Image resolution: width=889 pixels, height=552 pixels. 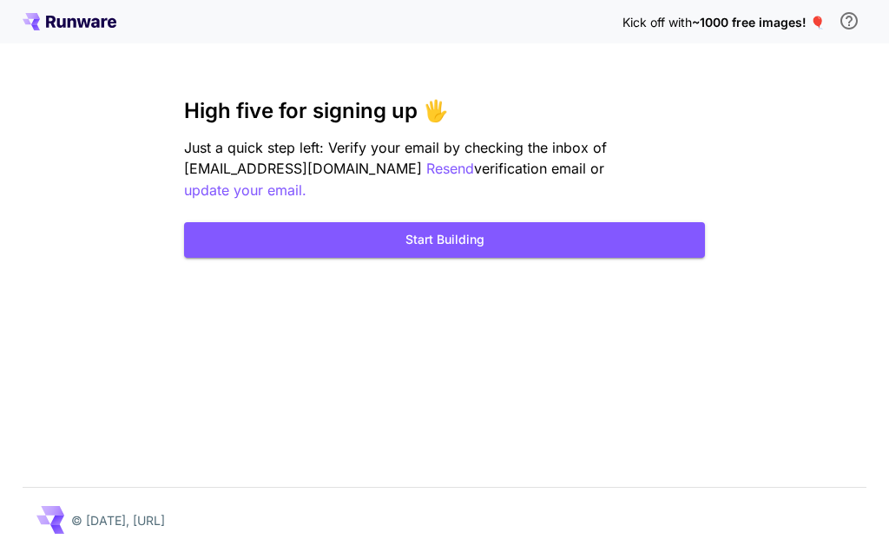 What do you see at coordinates (450, 168) in the screenshot?
I see `p: Resend` at bounding box center [450, 168].